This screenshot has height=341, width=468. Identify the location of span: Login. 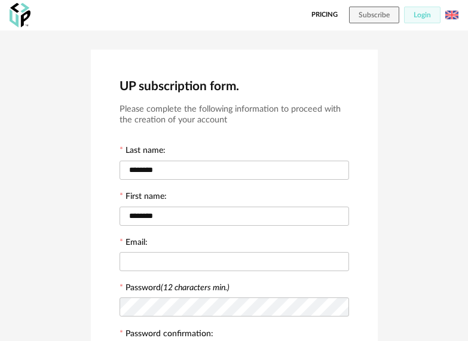
(422, 15).